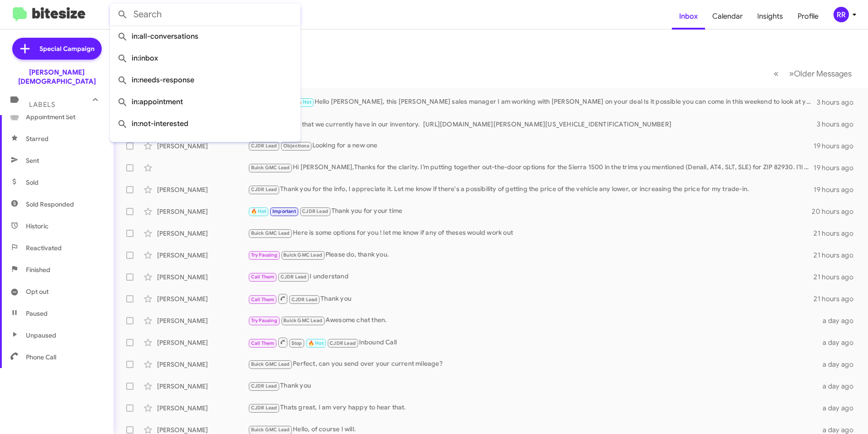  Describe the element at coordinates (284, 211) in the screenshot. I see `span: Important` at that location.